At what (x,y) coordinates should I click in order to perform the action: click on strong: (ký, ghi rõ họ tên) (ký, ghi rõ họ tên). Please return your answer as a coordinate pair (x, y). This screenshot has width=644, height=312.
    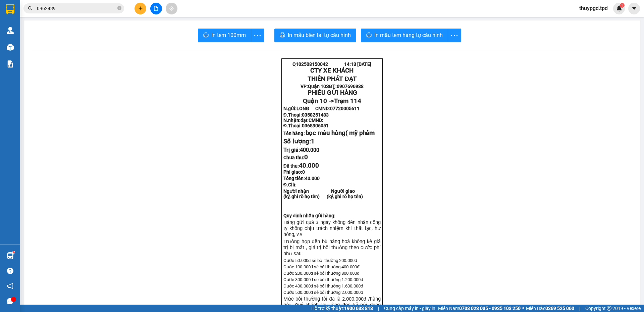
    Looking at the image, I should click on (323, 196).